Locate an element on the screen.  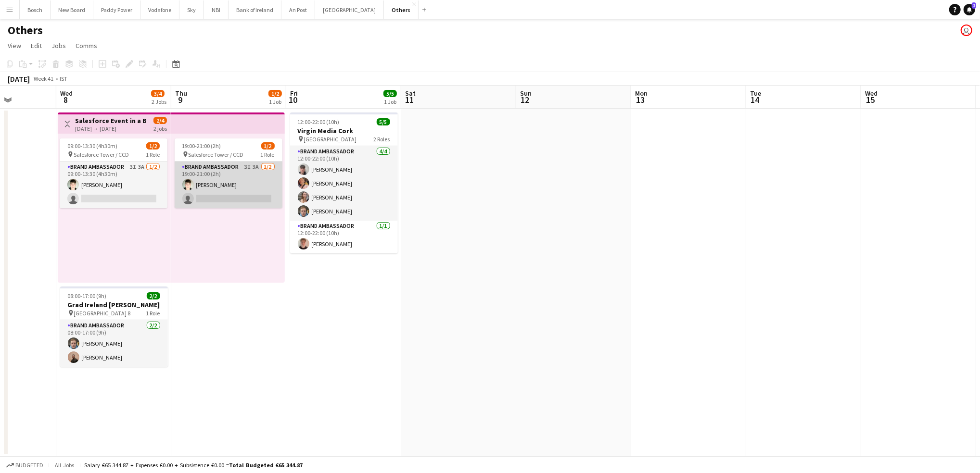
button: Bosch is located at coordinates (35, 10).